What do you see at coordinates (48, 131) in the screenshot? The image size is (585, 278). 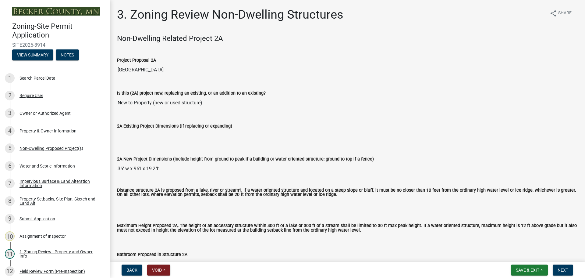 I see `div: Property & Owner Information` at bounding box center [48, 131].